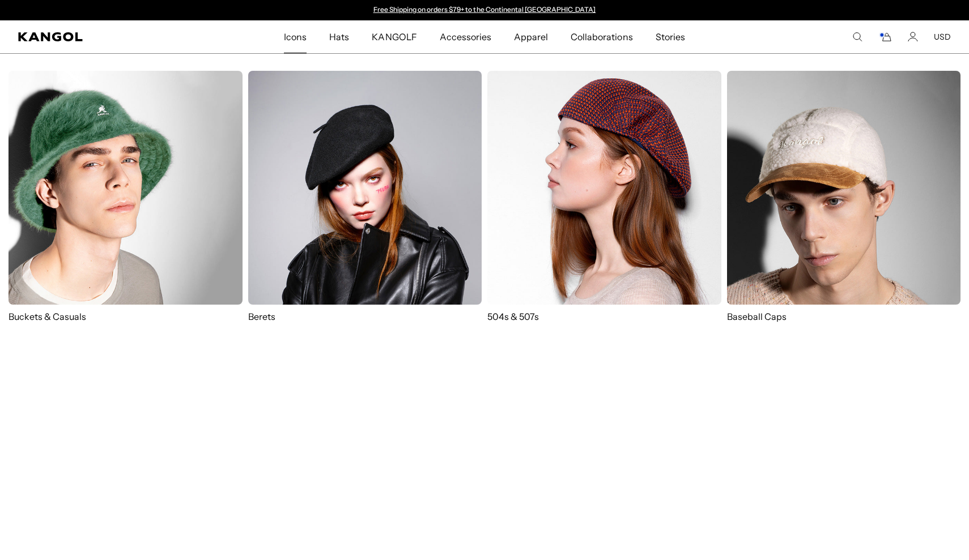  What do you see at coordinates (296, 37) in the screenshot?
I see `a: Icons` at bounding box center [296, 37].